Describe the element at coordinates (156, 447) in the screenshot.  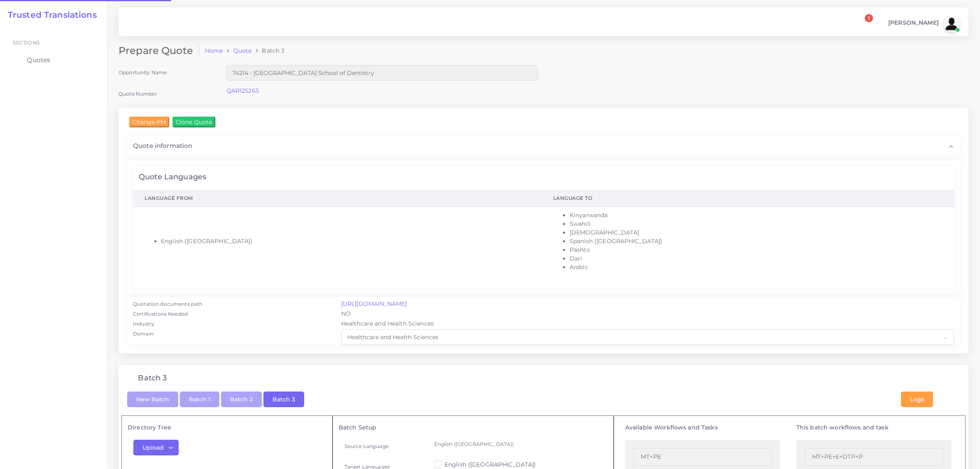
I see `button: Upload` at that location.